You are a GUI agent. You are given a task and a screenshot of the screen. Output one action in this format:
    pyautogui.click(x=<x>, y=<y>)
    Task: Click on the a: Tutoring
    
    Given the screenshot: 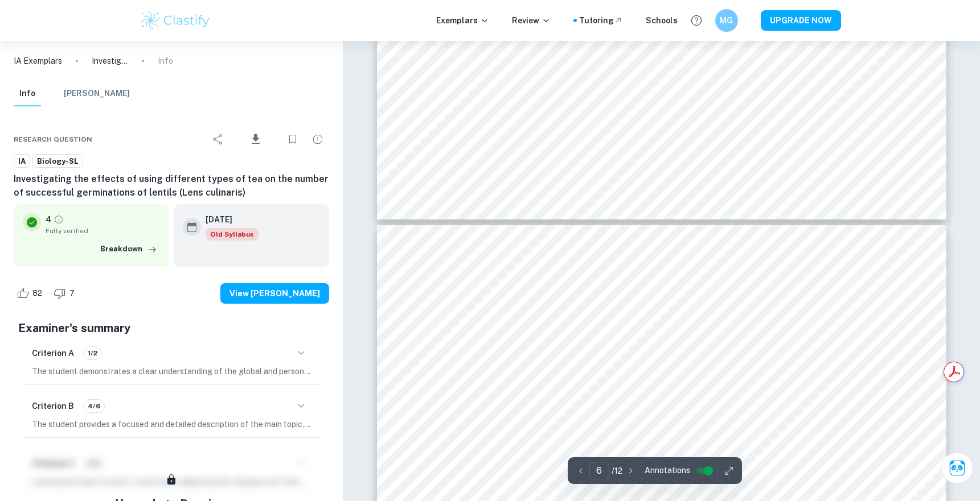 What is the action you would take?
    pyautogui.click(x=600, y=20)
    